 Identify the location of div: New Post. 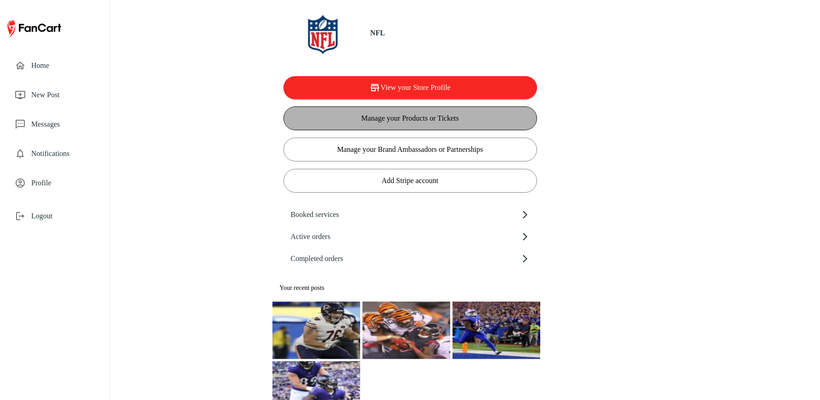
(55, 95).